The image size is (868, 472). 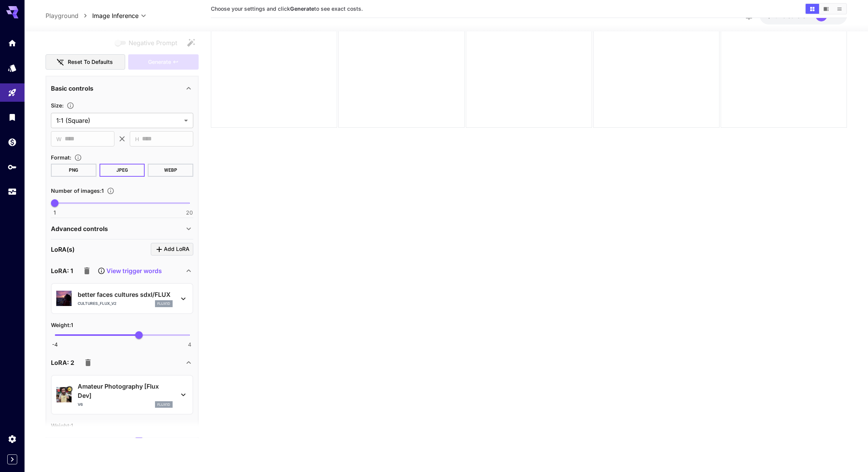 What do you see at coordinates (62, 325) in the screenshot?
I see `span: Weight : 1` at bounding box center [62, 325].